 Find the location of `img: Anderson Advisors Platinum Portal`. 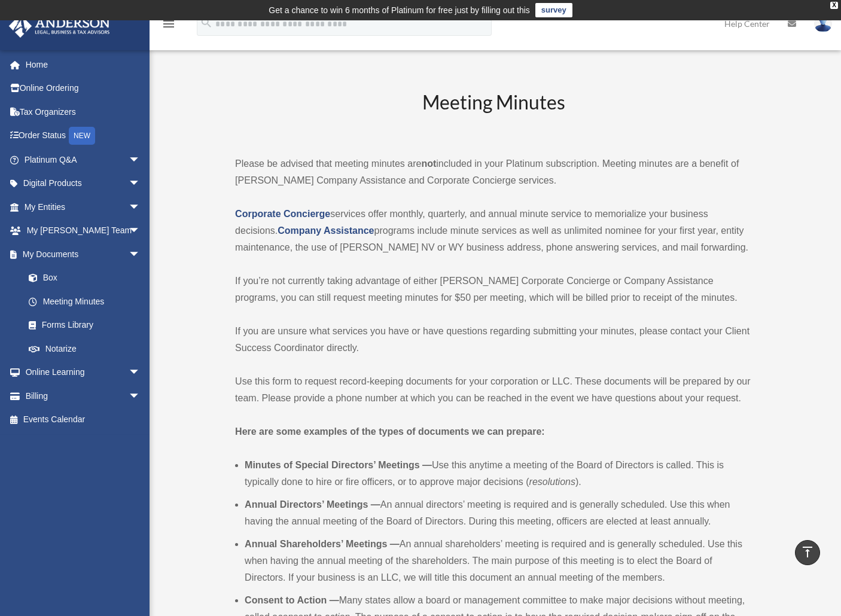

img: Anderson Advisors Platinum Portal is located at coordinates (59, 25).